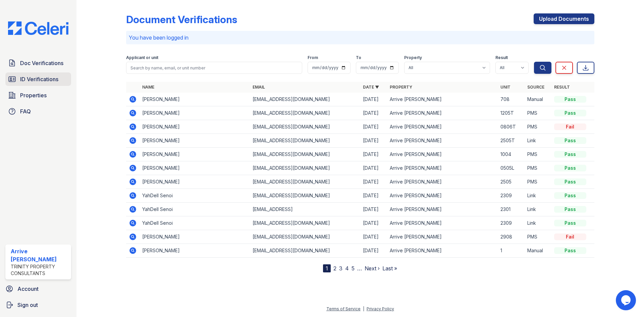  Describe the element at coordinates (327, 268) in the screenshot. I see `div: 1` at that location.